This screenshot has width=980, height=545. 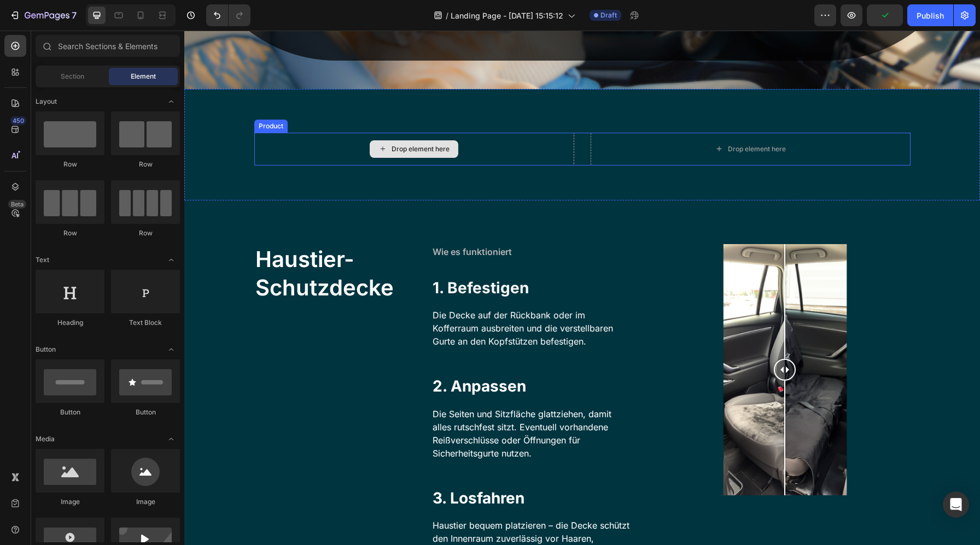 I want to click on span: Text, so click(x=42, y=260).